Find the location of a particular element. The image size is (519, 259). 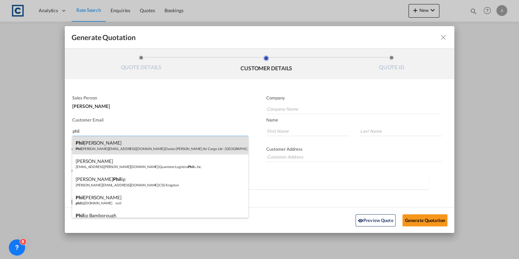

p: Customer Email is located at coordinates (160, 120).